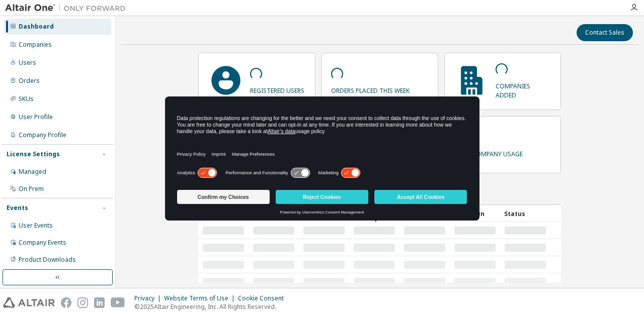 This screenshot has height=317, width=644. Describe the element at coordinates (68, 8) in the screenshot. I see `img: Altair One` at that location.